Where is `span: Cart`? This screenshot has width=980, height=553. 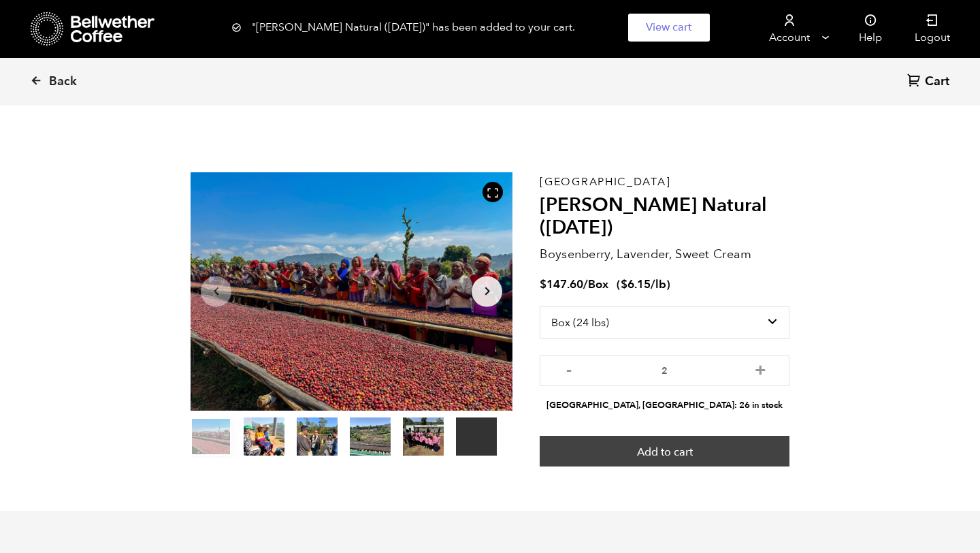
span: Cart is located at coordinates (937, 82).